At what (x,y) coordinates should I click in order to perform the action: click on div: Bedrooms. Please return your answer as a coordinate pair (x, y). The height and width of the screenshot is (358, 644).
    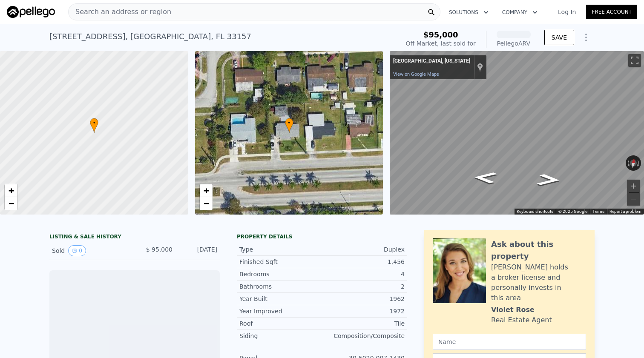
    Looking at the image, I should click on (281, 274).